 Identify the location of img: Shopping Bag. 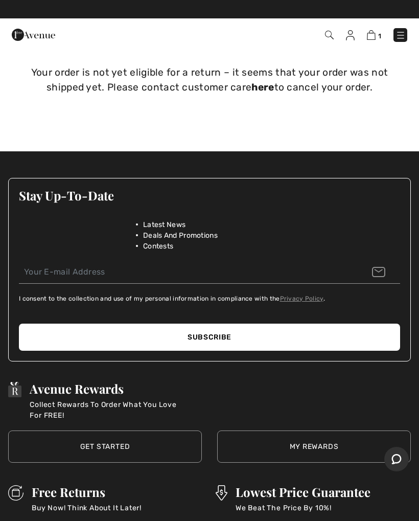
(371, 35).